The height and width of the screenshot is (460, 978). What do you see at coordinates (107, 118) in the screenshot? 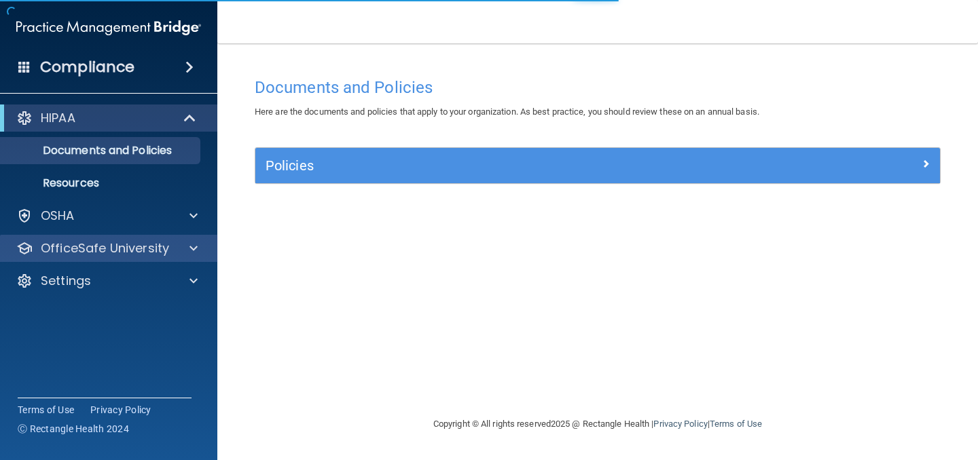
I see `a: HIPAA` at bounding box center [107, 118].